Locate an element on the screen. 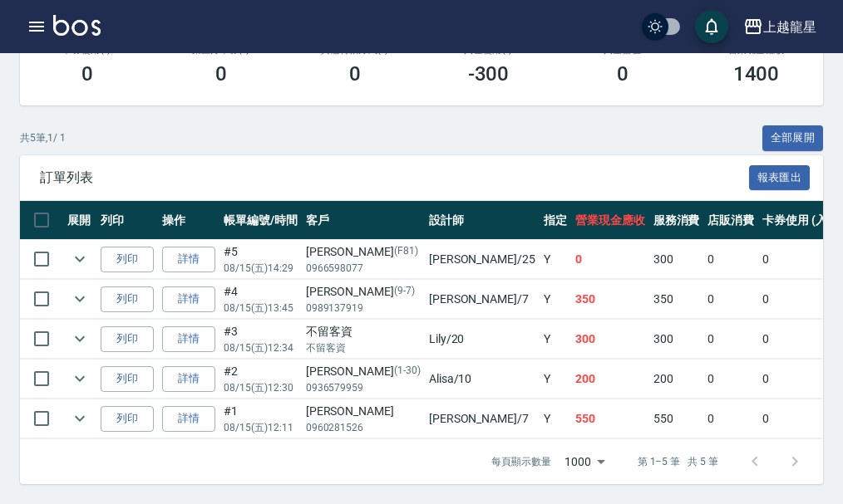 This screenshot has width=843, height=504. button: 上越龍星 is located at coordinates (780, 27).